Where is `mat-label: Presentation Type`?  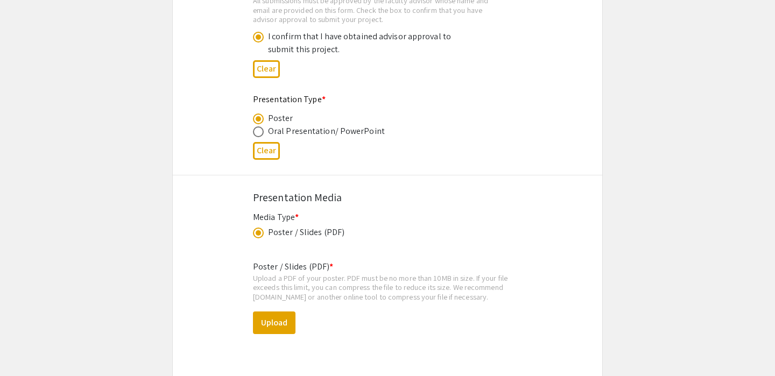
mat-label: Presentation Type is located at coordinates (289, 99).